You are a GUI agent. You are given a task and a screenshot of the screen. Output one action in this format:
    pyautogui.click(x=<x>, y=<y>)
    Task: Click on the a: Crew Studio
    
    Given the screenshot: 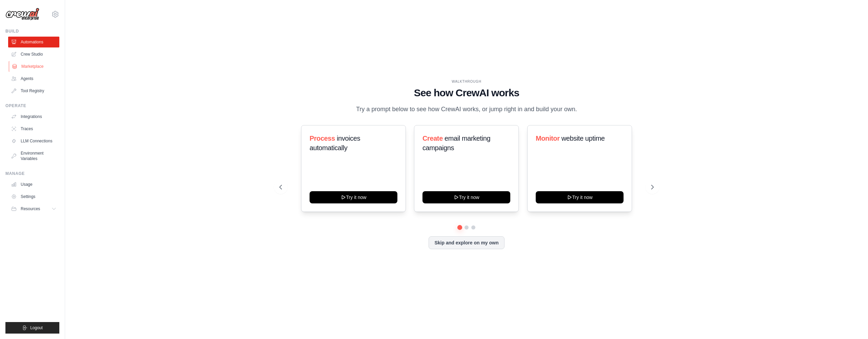 What is the action you would take?
    pyautogui.click(x=33, y=54)
    